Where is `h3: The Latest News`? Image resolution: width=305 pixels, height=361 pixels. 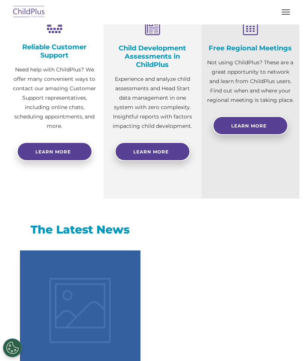
h3: The Latest News is located at coordinates (80, 230).